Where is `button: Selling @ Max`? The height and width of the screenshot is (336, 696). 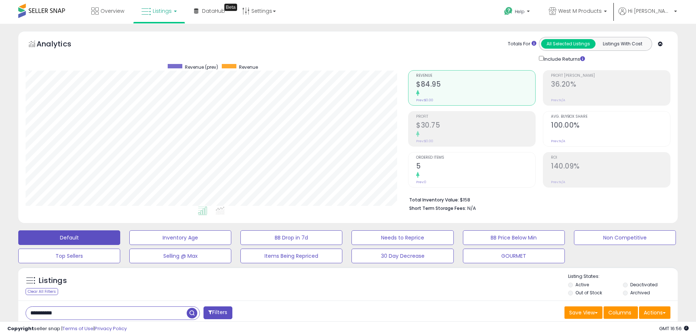
button: Selling @ Max is located at coordinates (180, 256).